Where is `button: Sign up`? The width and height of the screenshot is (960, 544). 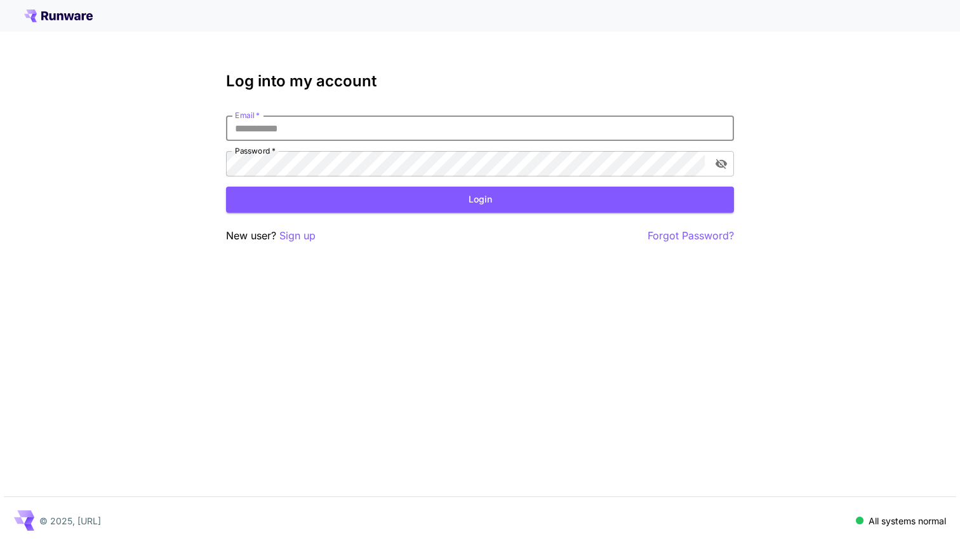
button: Sign up is located at coordinates (297, 236).